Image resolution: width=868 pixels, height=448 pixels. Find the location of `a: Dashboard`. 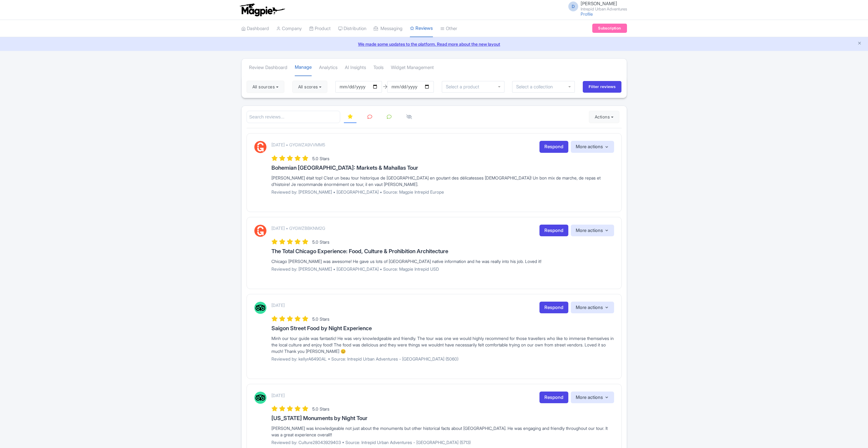

a: Dashboard is located at coordinates (255, 29).